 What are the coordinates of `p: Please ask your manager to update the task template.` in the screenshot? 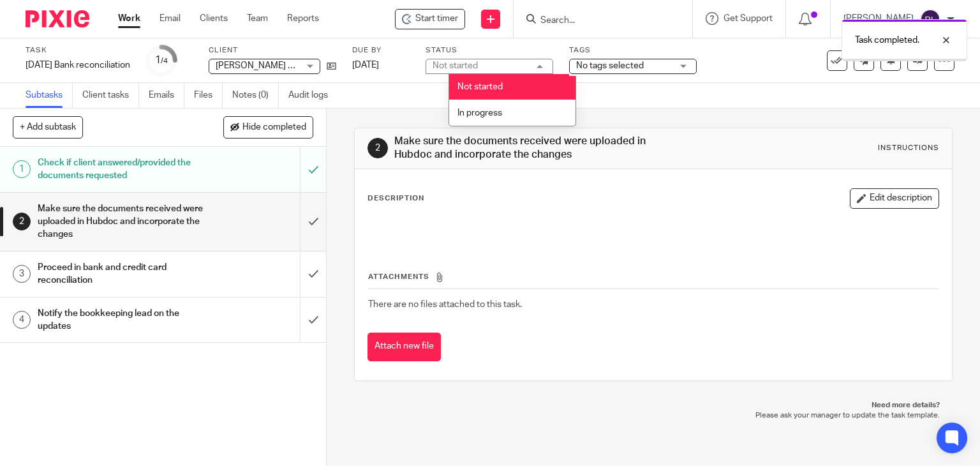 It's located at (653, 416).